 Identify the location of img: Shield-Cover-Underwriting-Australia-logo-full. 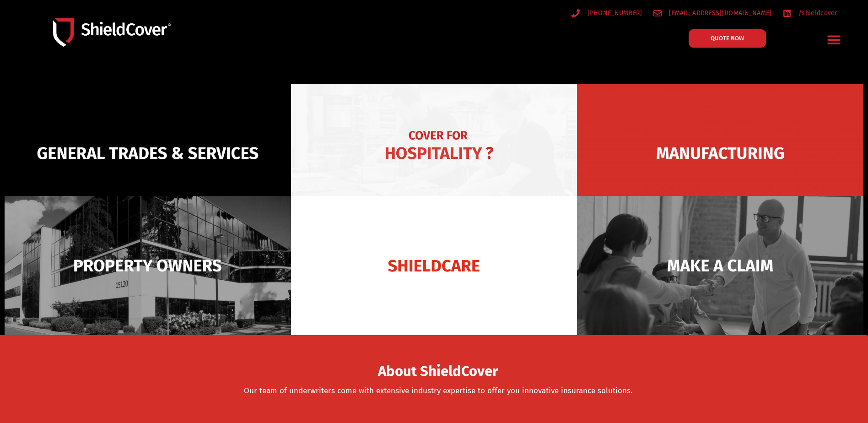
(112, 32).